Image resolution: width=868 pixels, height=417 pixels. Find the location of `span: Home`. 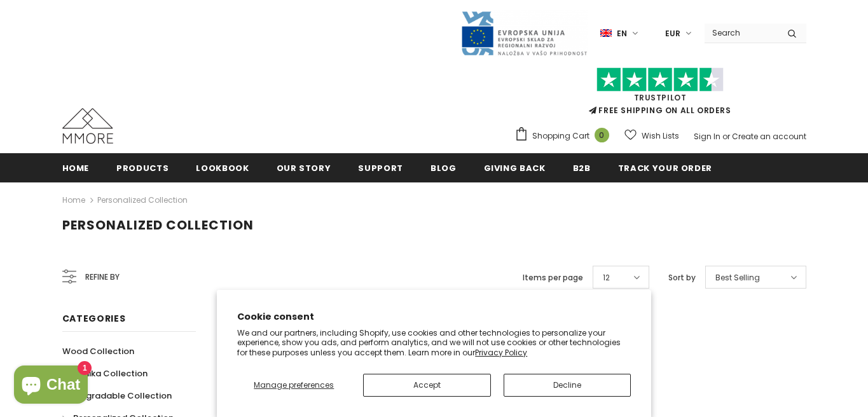

span: Home is located at coordinates (76, 168).